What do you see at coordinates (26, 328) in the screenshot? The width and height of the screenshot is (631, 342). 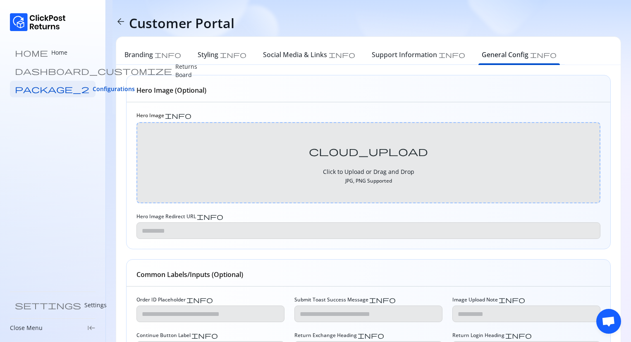 I see `p: Close Menu` at bounding box center [26, 328].